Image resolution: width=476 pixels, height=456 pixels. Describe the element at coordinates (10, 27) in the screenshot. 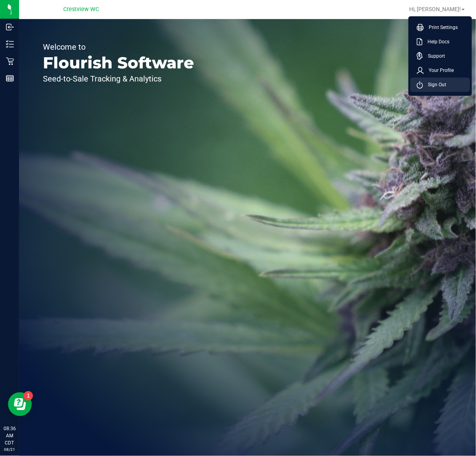

I see `inline-svg: Inbound` at that location.